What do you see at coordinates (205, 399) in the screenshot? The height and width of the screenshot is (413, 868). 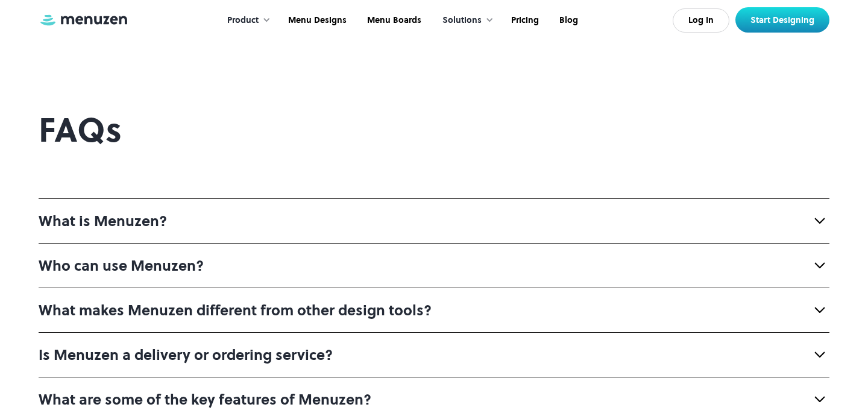 I see `strong: What are some of the key features of Menuzen?` at bounding box center [205, 399].